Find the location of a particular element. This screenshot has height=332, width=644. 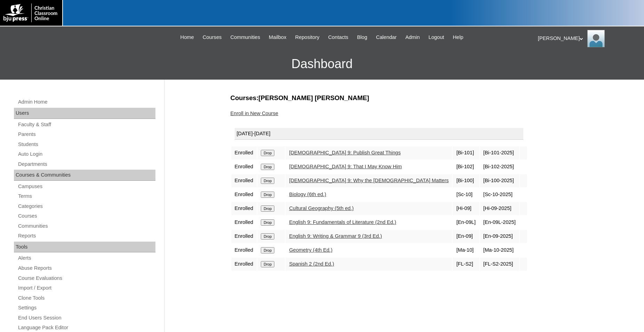

td: [Sc-10-2025] is located at coordinates (499, 195).